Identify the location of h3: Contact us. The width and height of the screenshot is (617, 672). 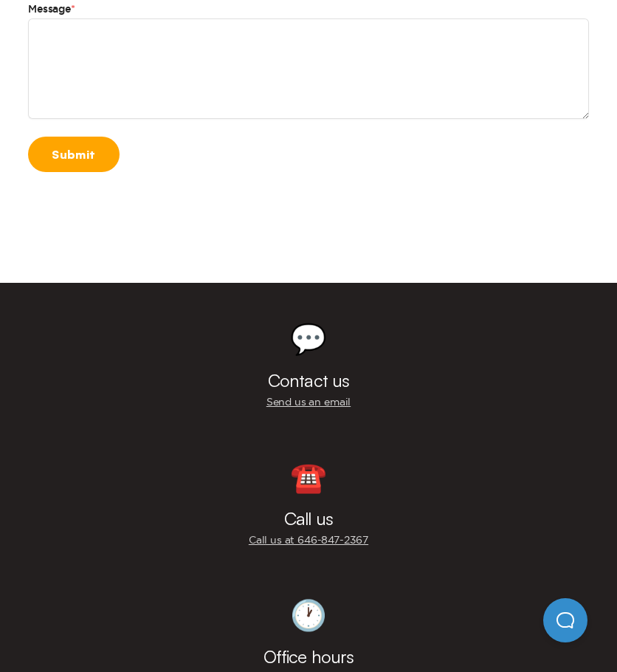
(308, 380).